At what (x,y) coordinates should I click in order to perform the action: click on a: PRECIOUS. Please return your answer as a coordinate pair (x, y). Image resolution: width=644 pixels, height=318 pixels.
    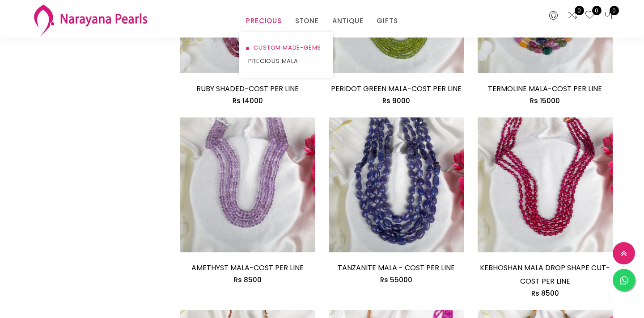
    Looking at the image, I should click on (263, 21).